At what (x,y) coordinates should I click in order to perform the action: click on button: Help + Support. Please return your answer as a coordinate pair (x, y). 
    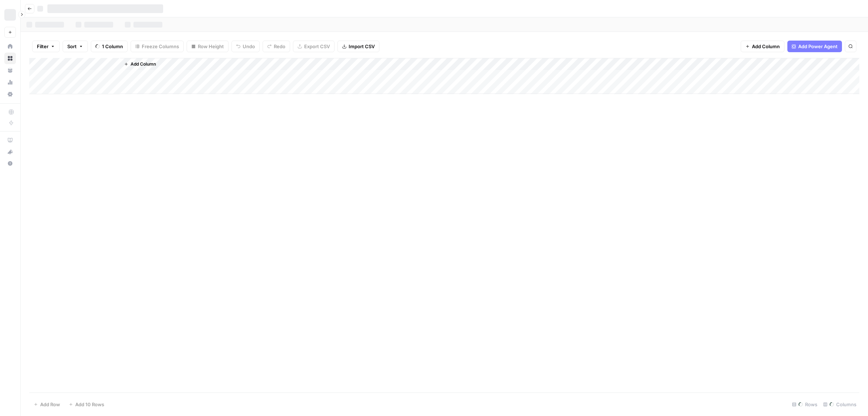
    Looking at the image, I should click on (10, 163).